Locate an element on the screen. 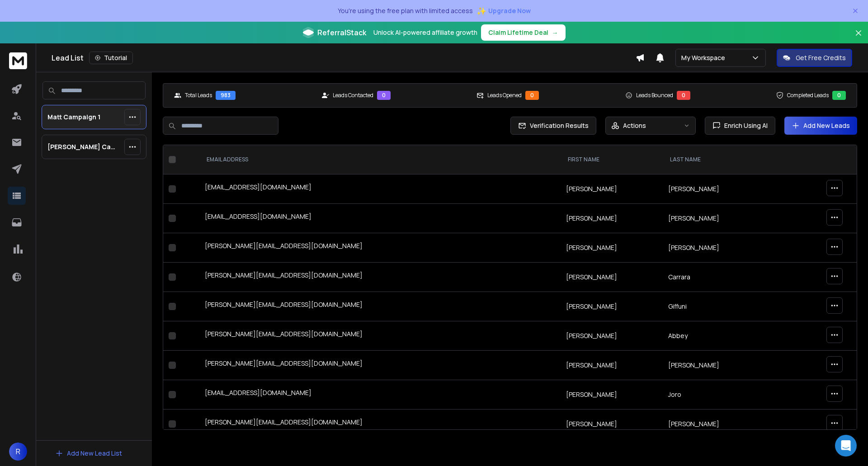  div: Lead List is located at coordinates (344, 58).